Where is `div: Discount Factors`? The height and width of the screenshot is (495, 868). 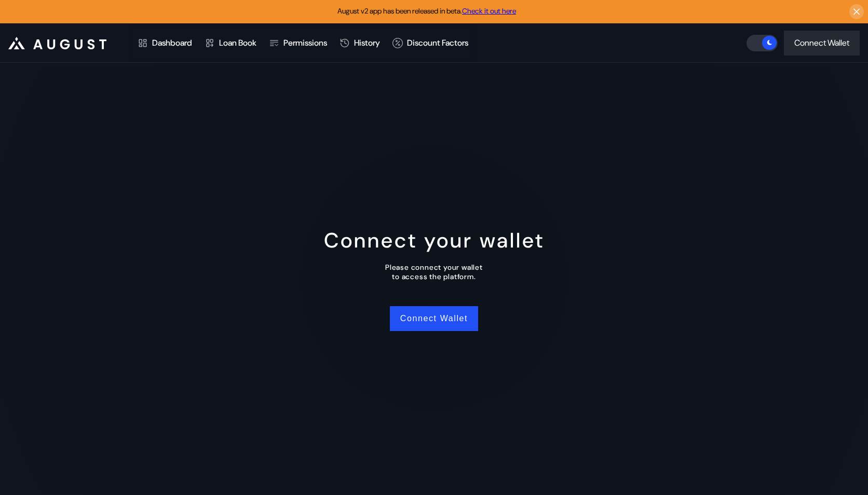
div: Discount Factors is located at coordinates (438, 42).